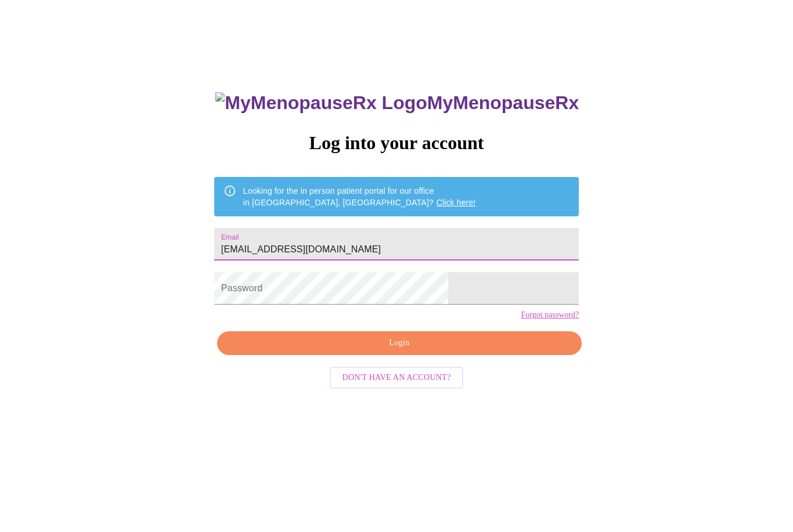 This screenshot has width=793, height=532. Describe the element at coordinates (400, 343) in the screenshot. I see `button: Login` at that location.